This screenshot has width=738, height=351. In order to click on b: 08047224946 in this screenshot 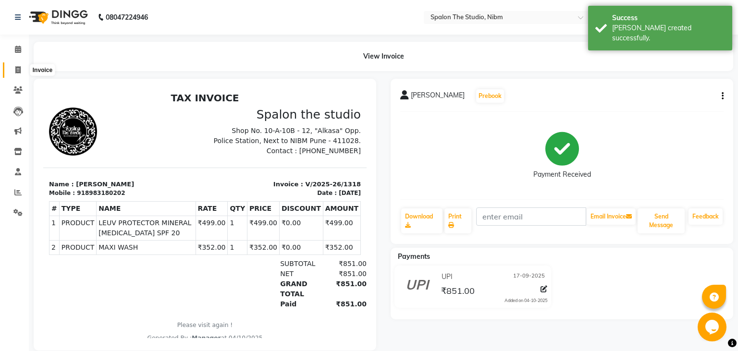, I will do `click(127, 17)`.